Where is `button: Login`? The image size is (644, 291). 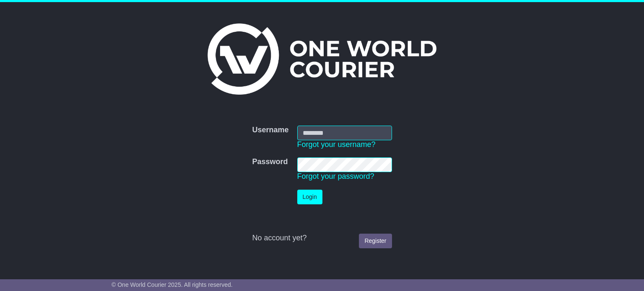 button: Login is located at coordinates (310, 197).